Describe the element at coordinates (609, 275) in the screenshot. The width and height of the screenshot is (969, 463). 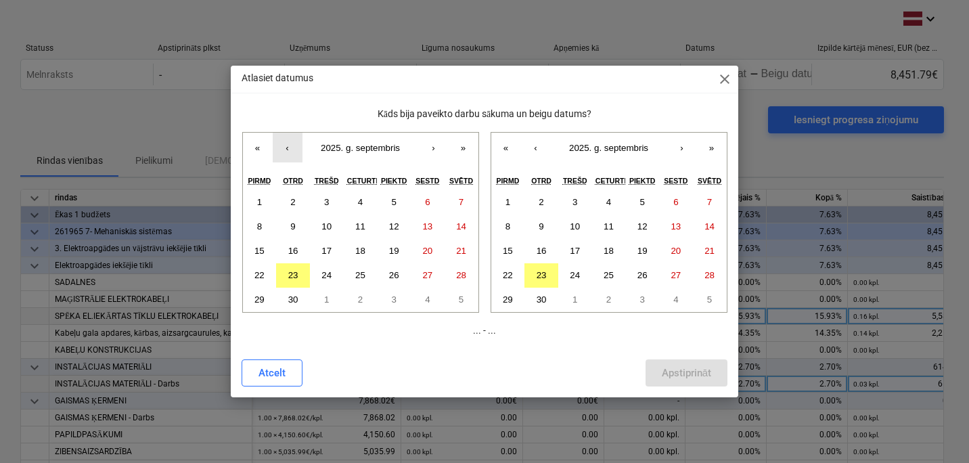
I see `button: 2025. gada 25. septembris` at that location.